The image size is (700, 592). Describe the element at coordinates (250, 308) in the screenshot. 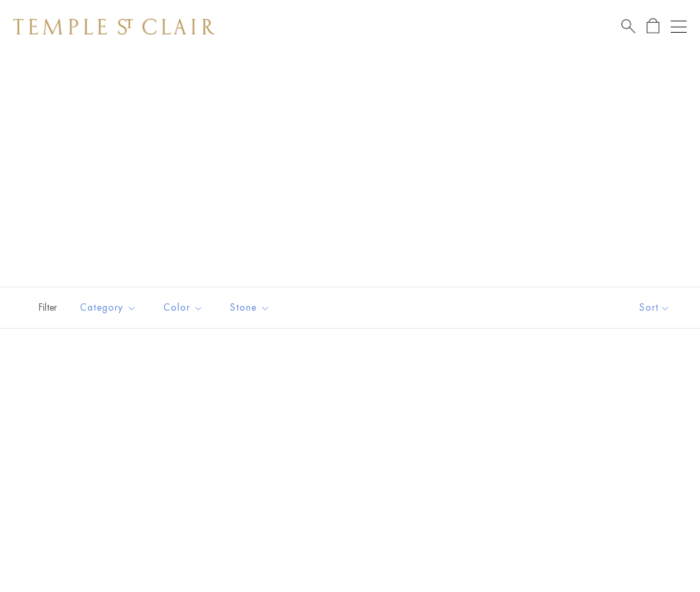

I see `button: Stone` at that location.